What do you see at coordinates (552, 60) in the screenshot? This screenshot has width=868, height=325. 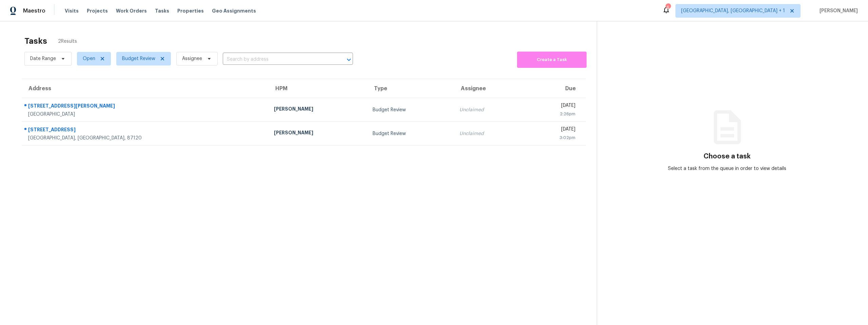 I see `button: Create a Task` at bounding box center [552, 60].